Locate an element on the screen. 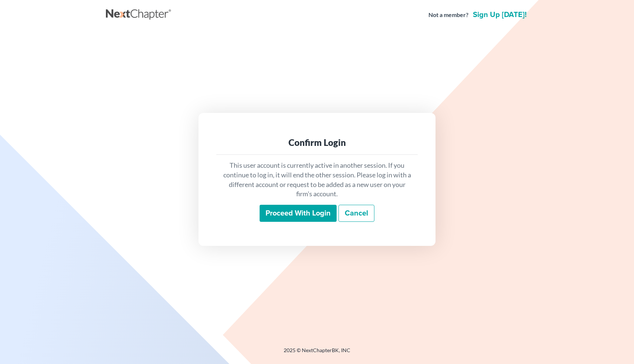 Image resolution: width=634 pixels, height=364 pixels. div: Confirm Login is located at coordinates (317, 142).